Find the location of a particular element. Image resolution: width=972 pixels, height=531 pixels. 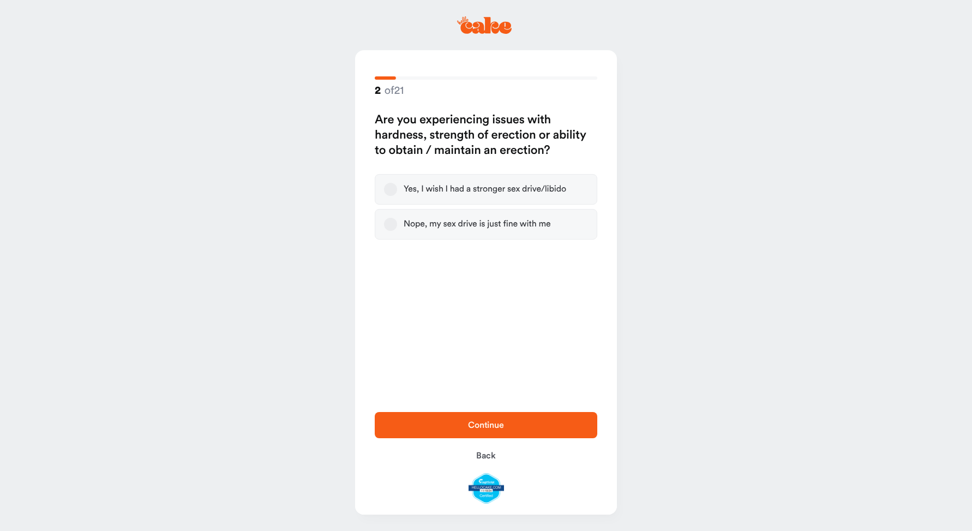

img: legit-script-certified.png is located at coordinates (486, 488).